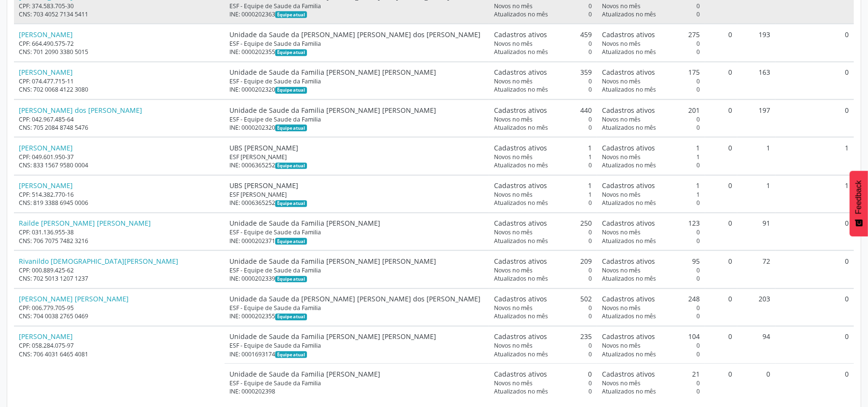 The image size is (868, 407). I want to click on div: CPF: 000.889.425-62, so click(120, 270).